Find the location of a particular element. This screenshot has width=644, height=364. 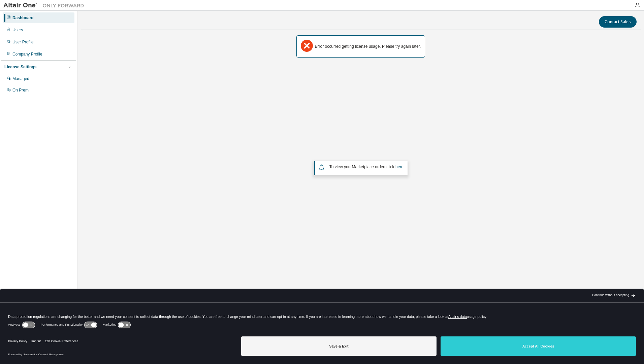

div: Managed is located at coordinates (21, 79).